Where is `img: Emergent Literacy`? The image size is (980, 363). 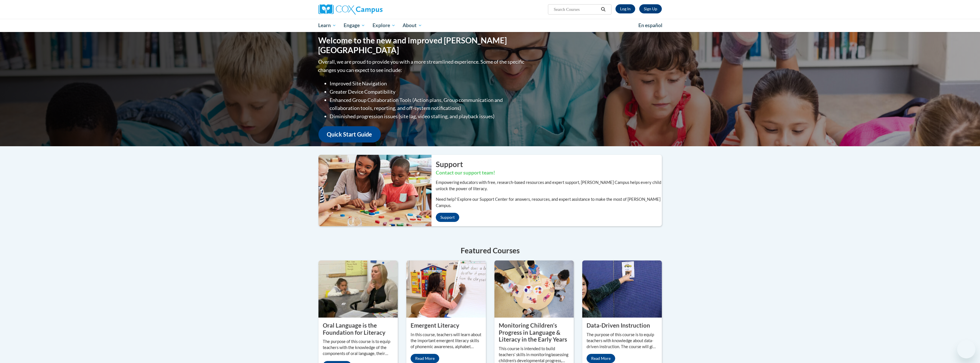 img: Emergent Literacy is located at coordinates (446, 289).